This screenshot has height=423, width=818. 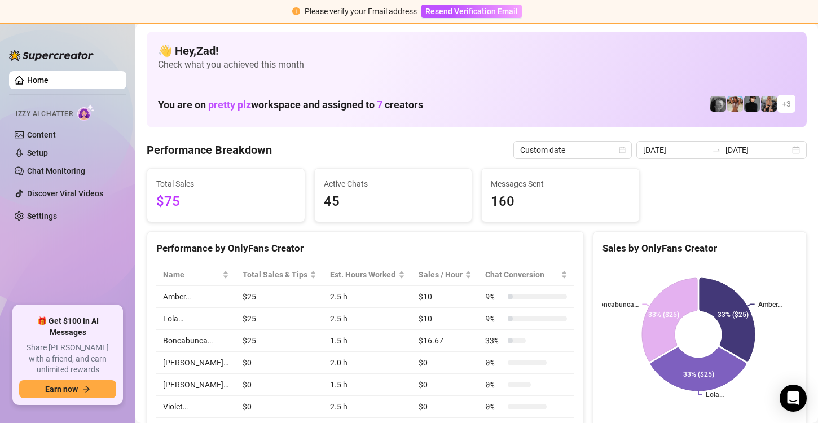 I want to click on span: exclamation-circle, so click(x=296, y=11).